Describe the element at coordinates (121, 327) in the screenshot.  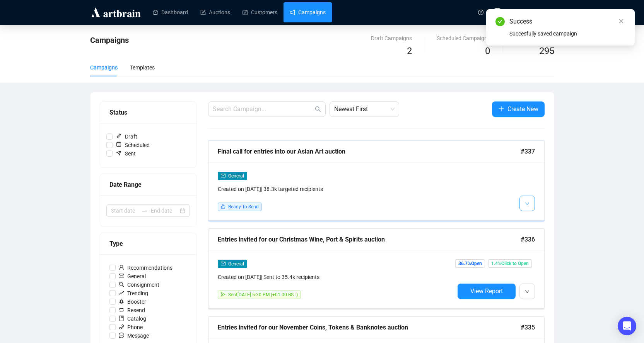
I see `span: phone` at that location.